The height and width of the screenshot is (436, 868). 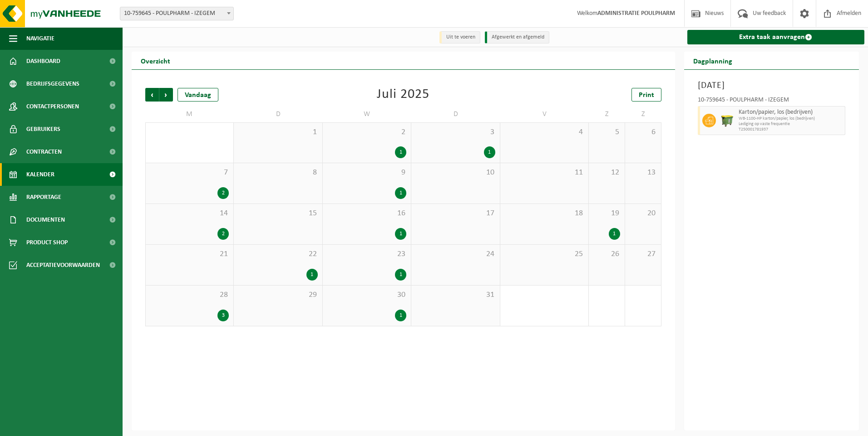 What do you see at coordinates (772, 102) in the screenshot?
I see `div: 10-759645 - POULPHARM - IZEGEM` at bounding box center [772, 102].